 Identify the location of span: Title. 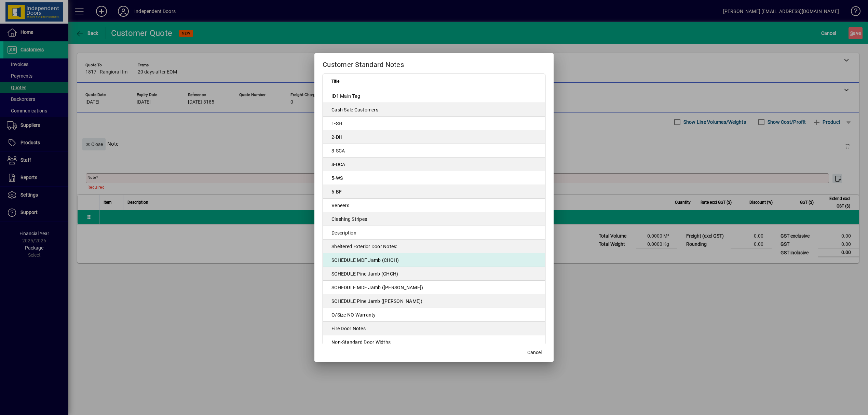
(335, 81).